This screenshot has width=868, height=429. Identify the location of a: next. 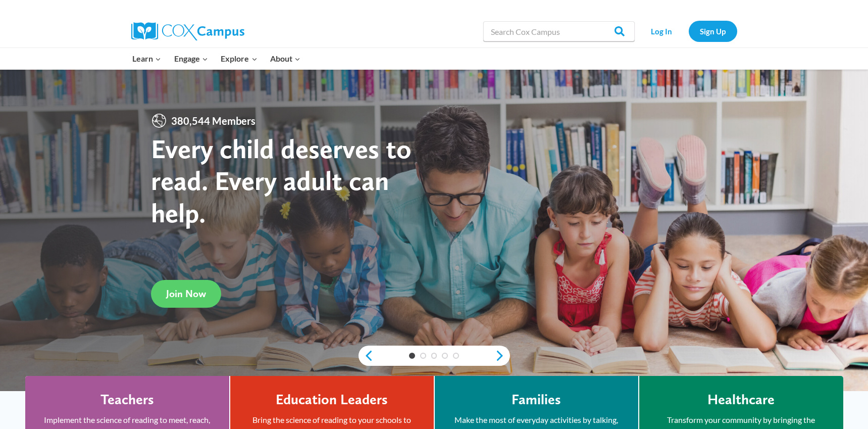
(503, 356).